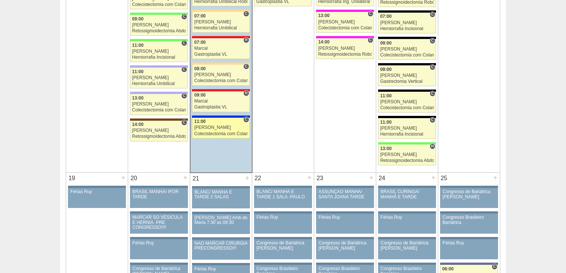 This screenshot has height=273, width=566. Describe the element at coordinates (221, 117) in the screenshot. I see `div: Key: São Luiz - Itaim` at that location.